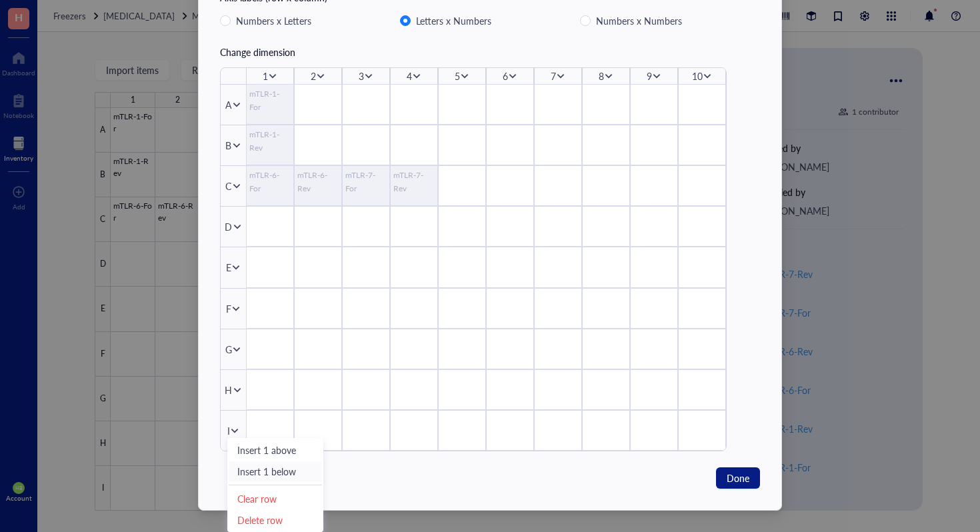  Describe the element at coordinates (228, 227) in the screenshot. I see `div: D` at that location.